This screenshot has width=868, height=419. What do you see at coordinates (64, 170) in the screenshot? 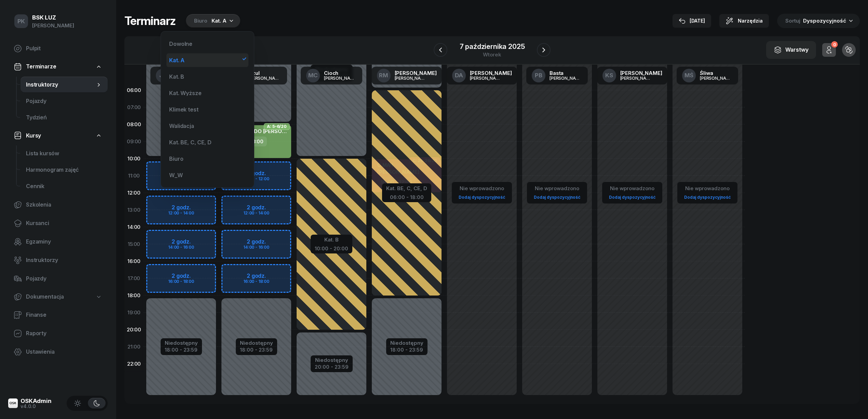
I see `span: Harmonogram zajęć` at bounding box center [64, 170].